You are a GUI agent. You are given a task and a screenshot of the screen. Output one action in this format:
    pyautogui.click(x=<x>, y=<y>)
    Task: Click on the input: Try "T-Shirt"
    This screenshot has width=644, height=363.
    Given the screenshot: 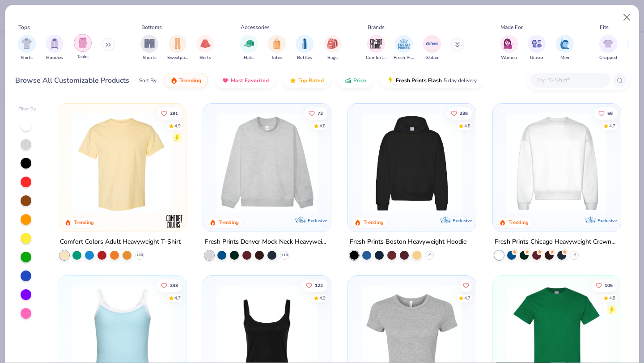 What is the action you would take?
    pyautogui.click(x=569, y=80)
    